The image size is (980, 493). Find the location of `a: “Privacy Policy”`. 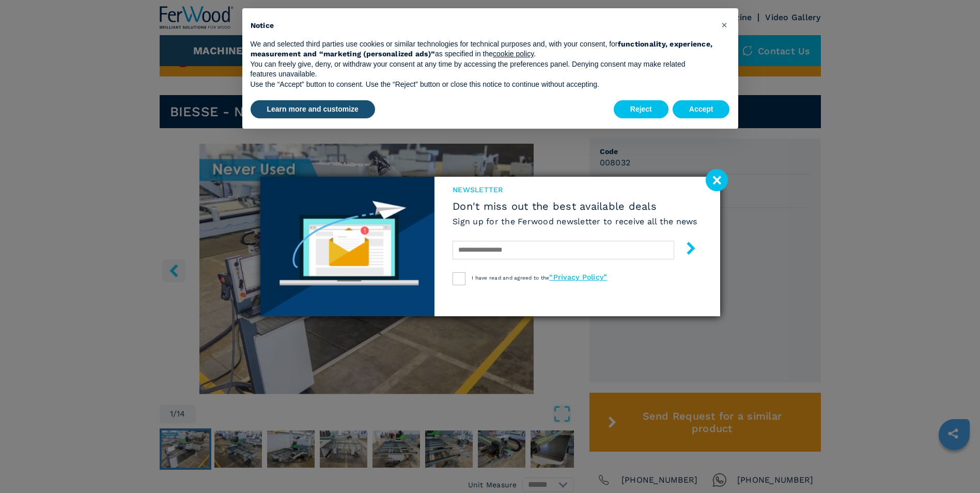

a: “Privacy Policy” is located at coordinates (578, 277).